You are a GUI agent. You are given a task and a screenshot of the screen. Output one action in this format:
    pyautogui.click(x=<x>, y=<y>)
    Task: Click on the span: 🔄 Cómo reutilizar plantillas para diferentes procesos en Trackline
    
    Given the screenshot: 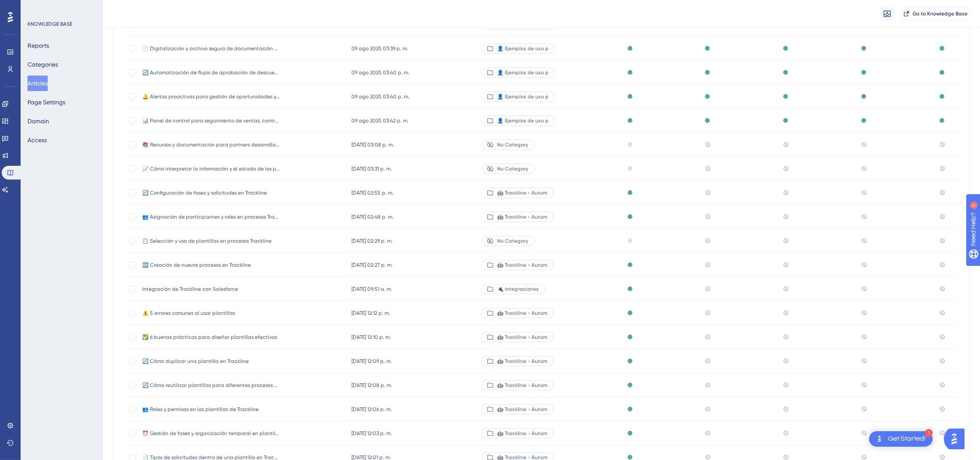 What is the action you would take?
    pyautogui.click(x=211, y=386)
    